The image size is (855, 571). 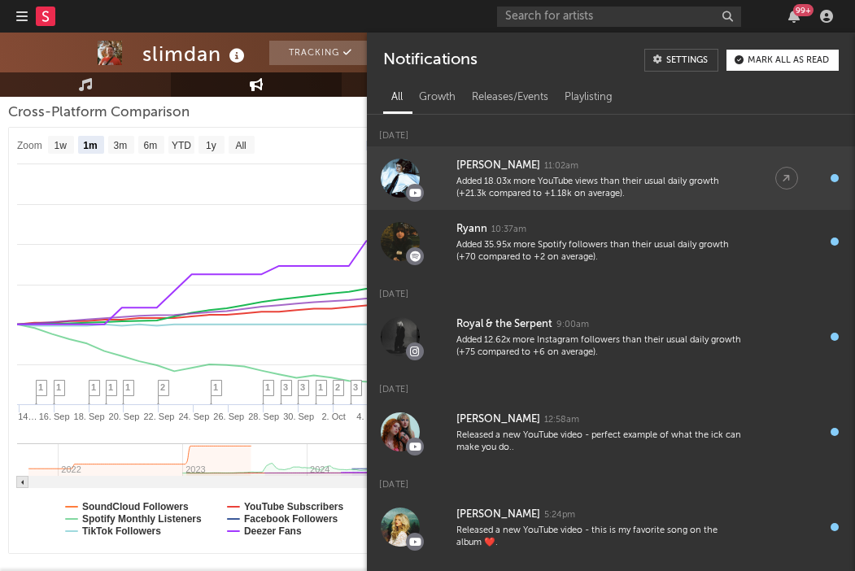 I want to click on input: Search for artists, so click(x=619, y=16).